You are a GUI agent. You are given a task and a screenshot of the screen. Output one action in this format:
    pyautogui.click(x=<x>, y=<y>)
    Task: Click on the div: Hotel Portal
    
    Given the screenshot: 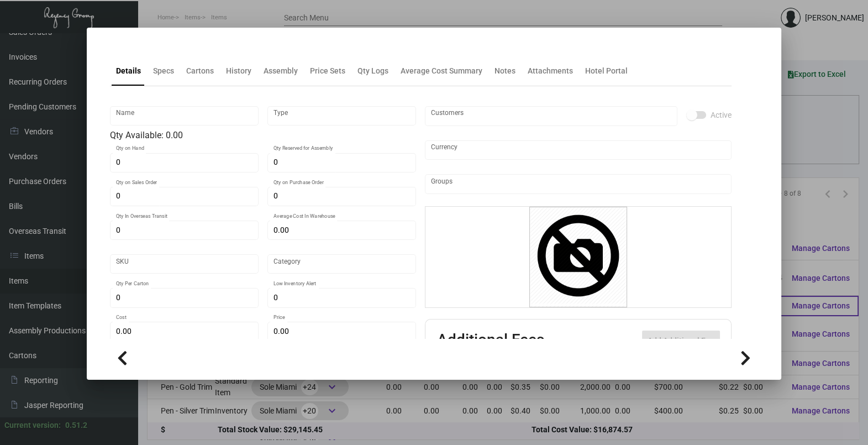 What is the action you would take?
    pyautogui.click(x=606, y=70)
    